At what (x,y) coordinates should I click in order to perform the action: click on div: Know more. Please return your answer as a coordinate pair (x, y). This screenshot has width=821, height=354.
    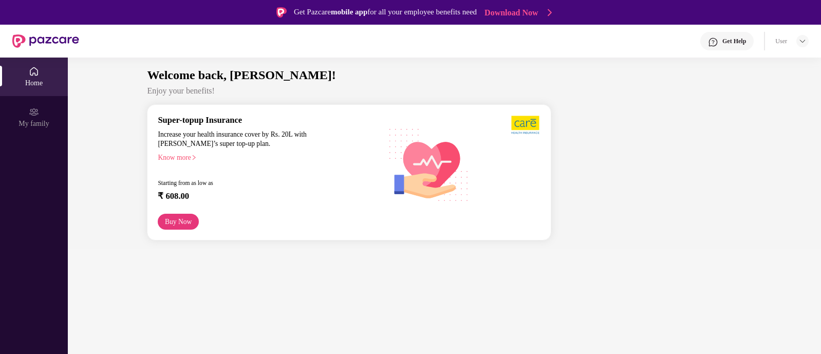
    Looking at the image, I should click on (266, 157).